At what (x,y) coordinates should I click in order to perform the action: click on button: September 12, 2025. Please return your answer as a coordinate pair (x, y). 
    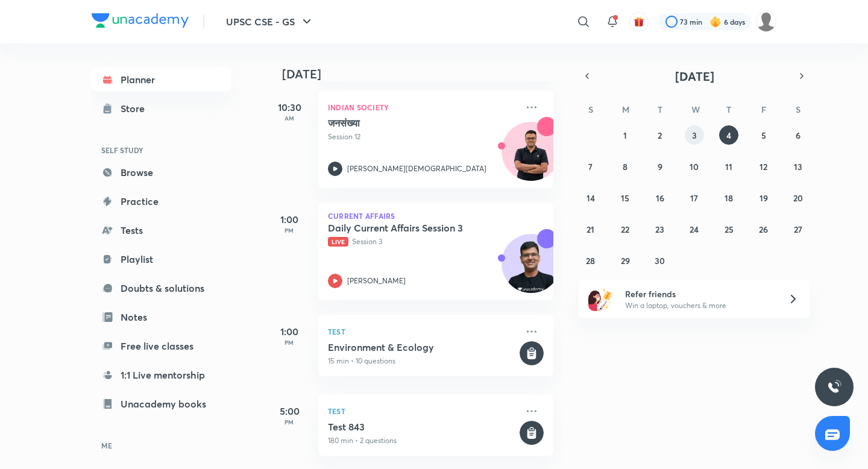
    Looking at the image, I should click on (764, 166).